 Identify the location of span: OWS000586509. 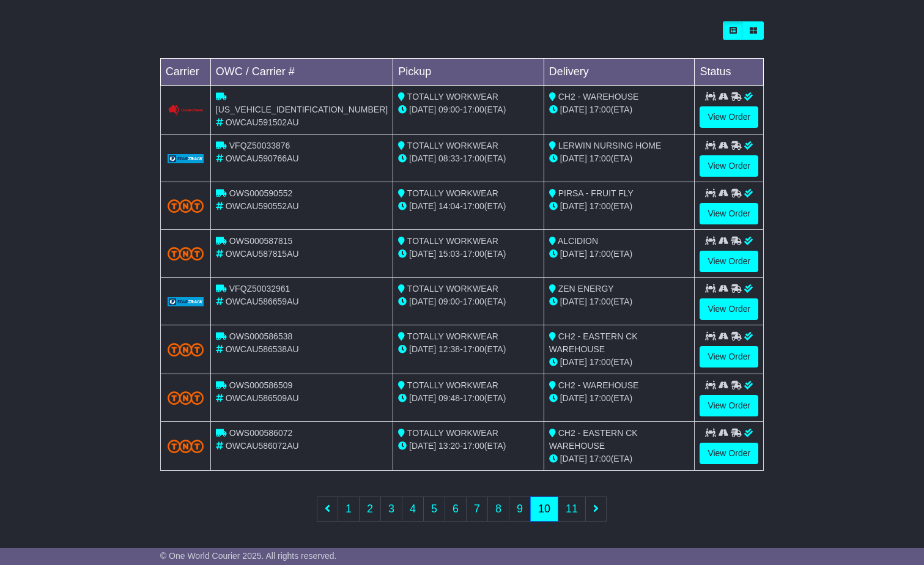
(261, 385).